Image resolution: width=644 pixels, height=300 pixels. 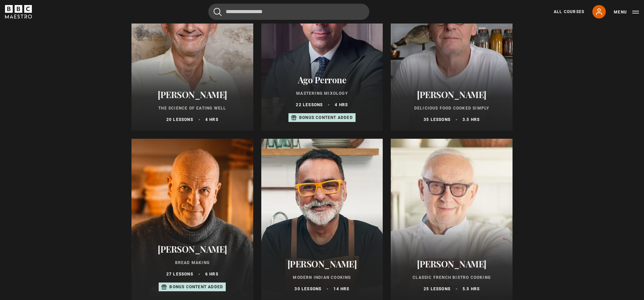 I want to click on p: 5.5 hrs, so click(x=471, y=289).